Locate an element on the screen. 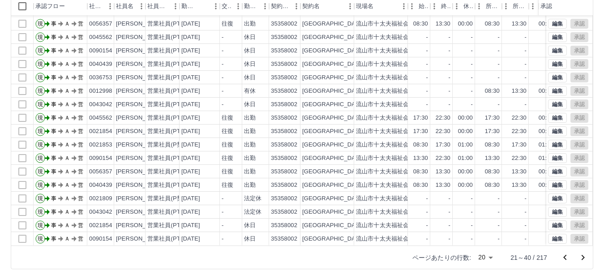  div: 0040439 is located at coordinates (101, 185).